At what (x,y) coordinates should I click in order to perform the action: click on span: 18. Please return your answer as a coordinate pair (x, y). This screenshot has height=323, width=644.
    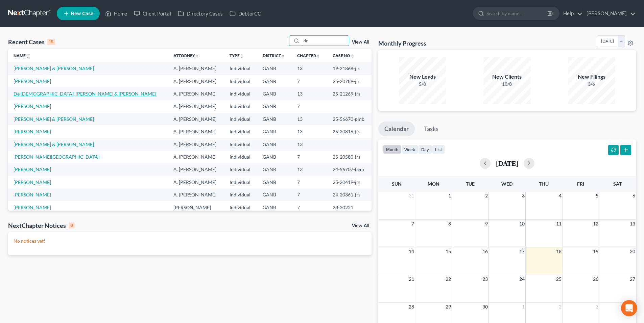
    Looking at the image, I should click on (559, 252).